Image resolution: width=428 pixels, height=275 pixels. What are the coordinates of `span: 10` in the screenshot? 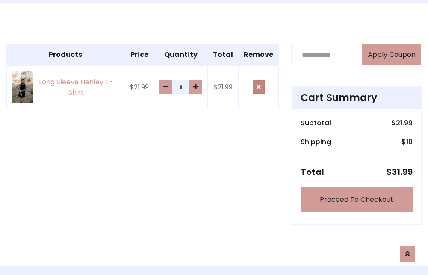 It's located at (409, 141).